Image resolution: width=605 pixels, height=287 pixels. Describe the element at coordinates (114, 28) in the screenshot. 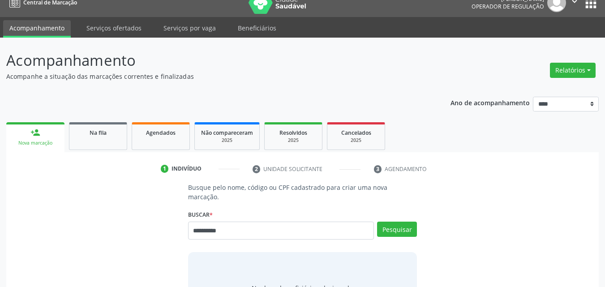

I see `a: Serviços ofertados` at that location.